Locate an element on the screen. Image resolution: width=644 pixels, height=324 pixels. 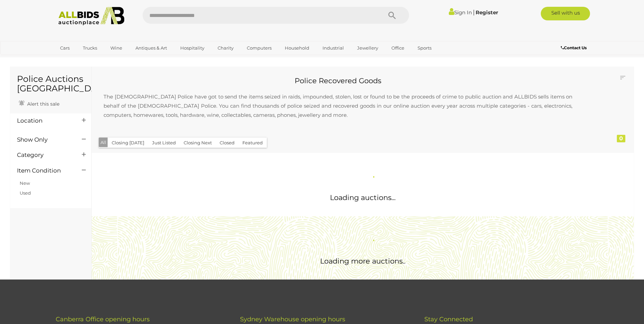
a: Charity is located at coordinates (225, 48).